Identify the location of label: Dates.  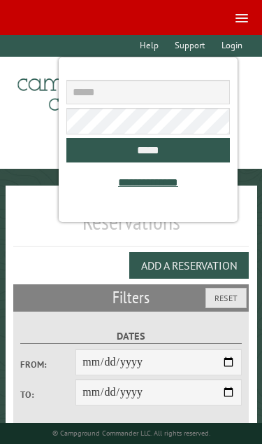
(131, 336).